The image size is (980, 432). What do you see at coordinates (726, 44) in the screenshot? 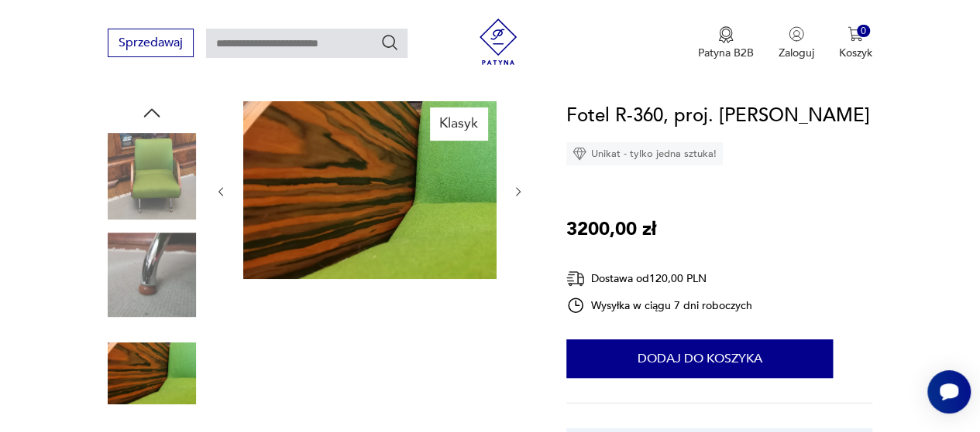
I see `a: Ikona medaluPatyna B2B` at bounding box center [726, 44].